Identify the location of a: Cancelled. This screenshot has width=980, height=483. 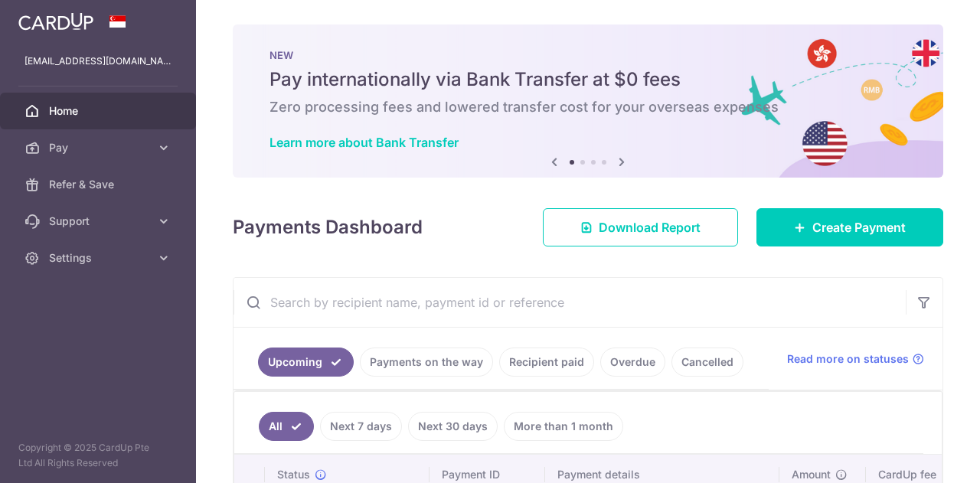
(707, 362).